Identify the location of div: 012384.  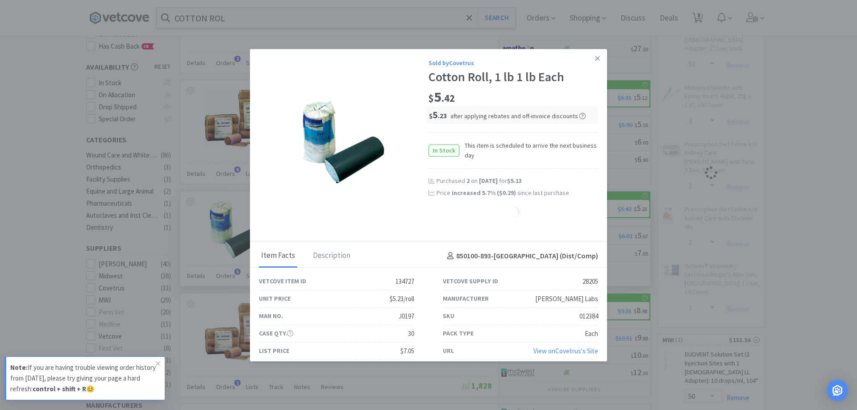
(589, 317).